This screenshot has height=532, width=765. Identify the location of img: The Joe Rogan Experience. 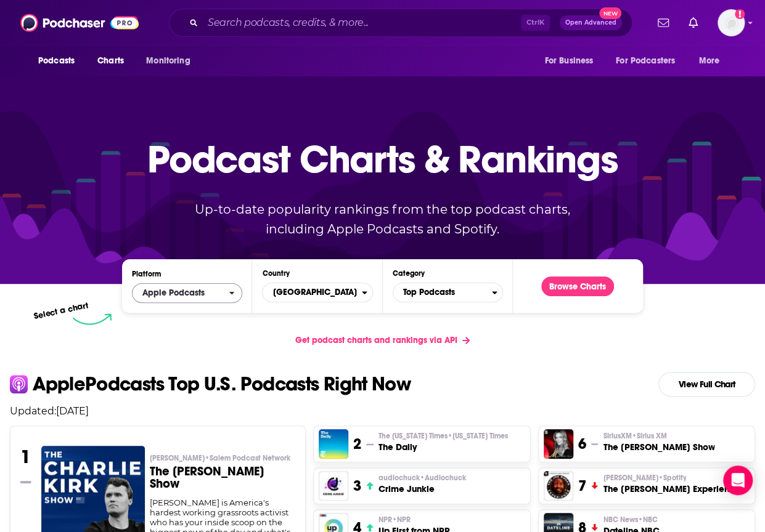
(558, 486).